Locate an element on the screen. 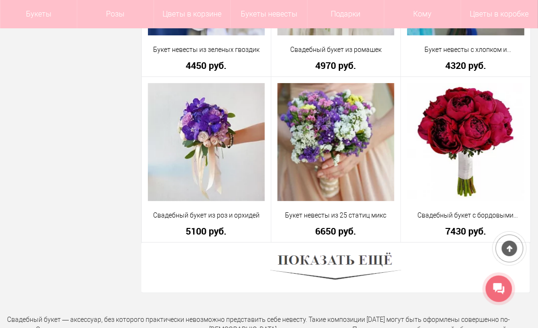 The image size is (538, 328). a: 4450 руб. is located at coordinates (206, 65).